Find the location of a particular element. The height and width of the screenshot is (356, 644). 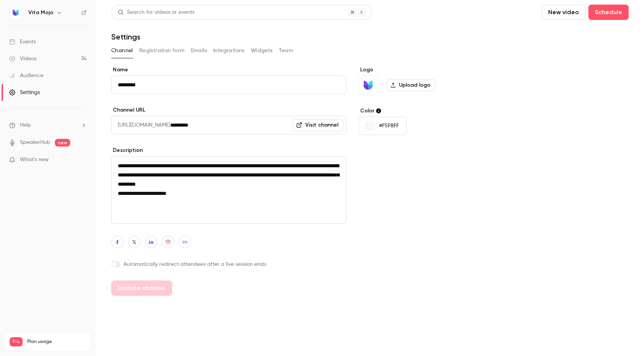

div: Events is located at coordinates (22, 42).